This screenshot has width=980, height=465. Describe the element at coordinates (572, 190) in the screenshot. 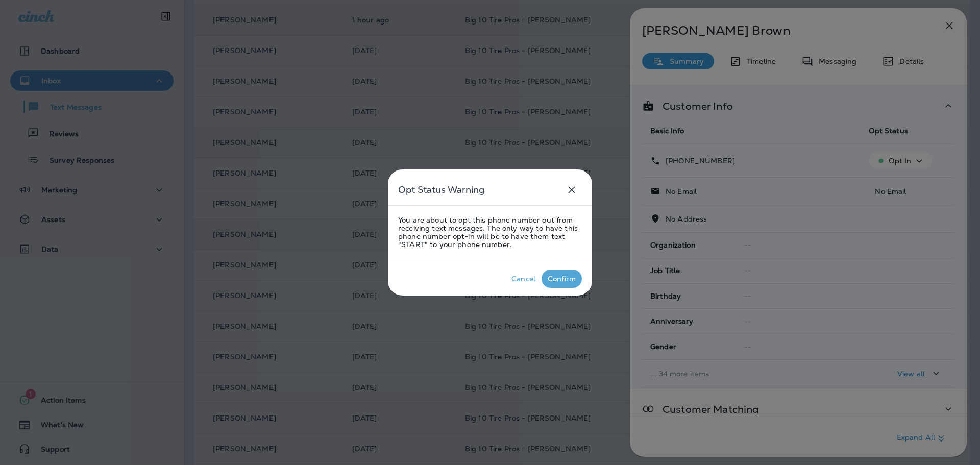

I see `button: close` at that location.